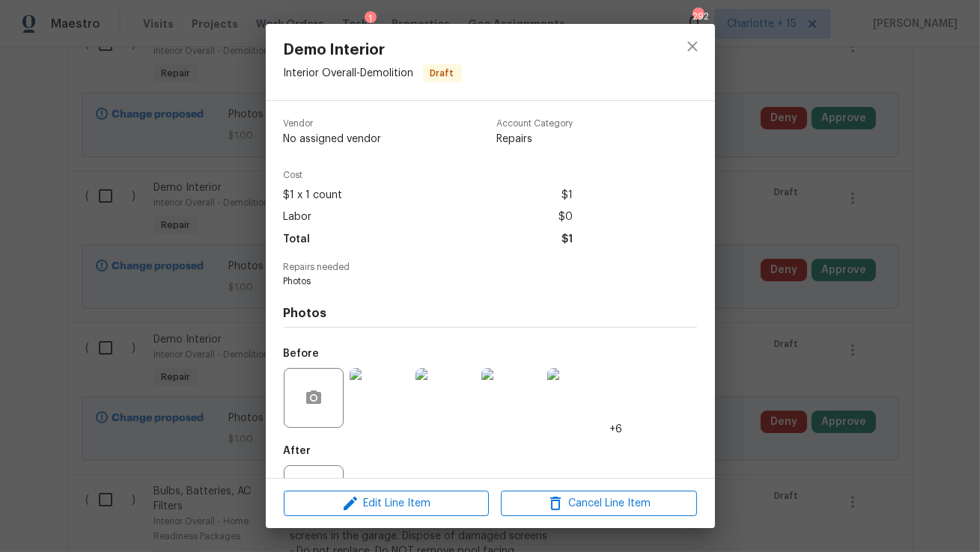 The width and height of the screenshot is (980, 552). What do you see at coordinates (599, 503) in the screenshot?
I see `span: Cancel Line Item` at bounding box center [599, 503].